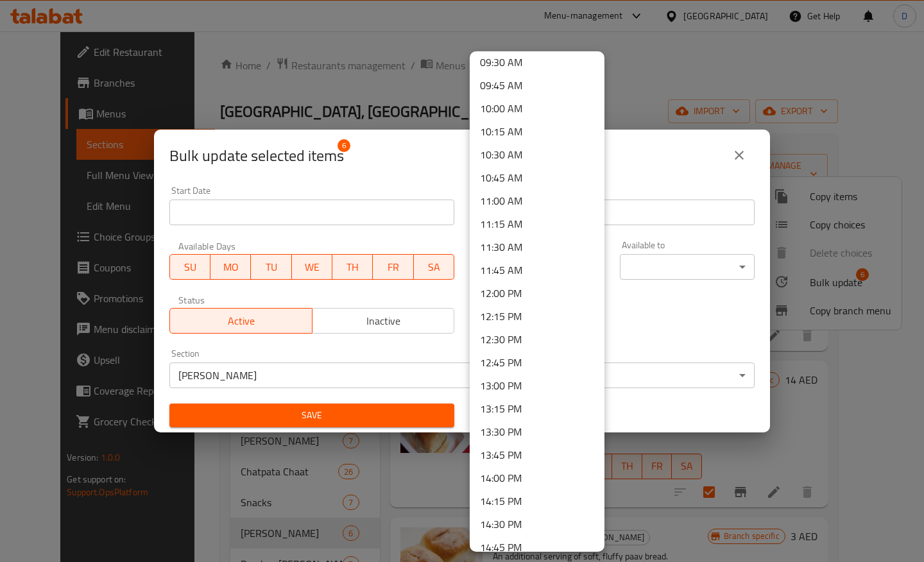  Describe the element at coordinates (537, 363) in the screenshot. I see `li: 12:45 PM` at that location.